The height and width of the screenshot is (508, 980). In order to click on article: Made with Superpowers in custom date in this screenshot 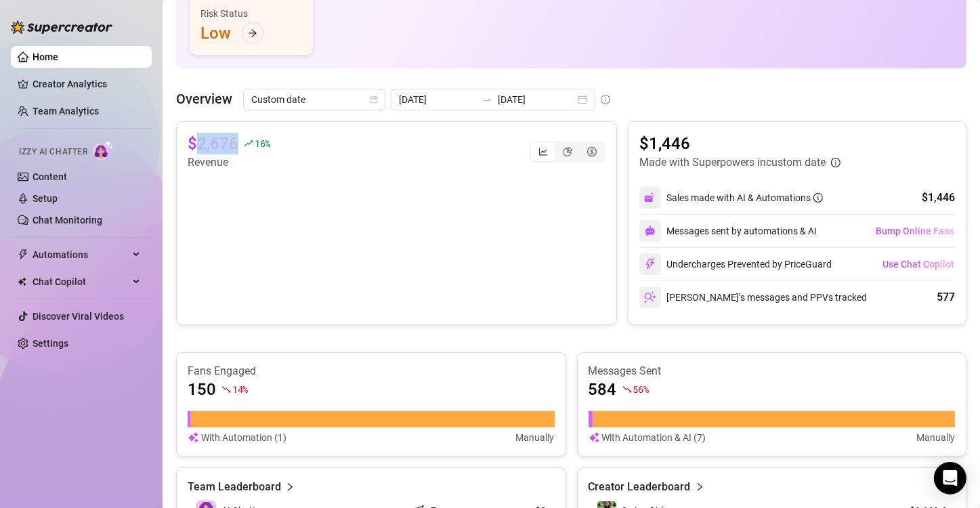, I will do `click(732, 163)`.